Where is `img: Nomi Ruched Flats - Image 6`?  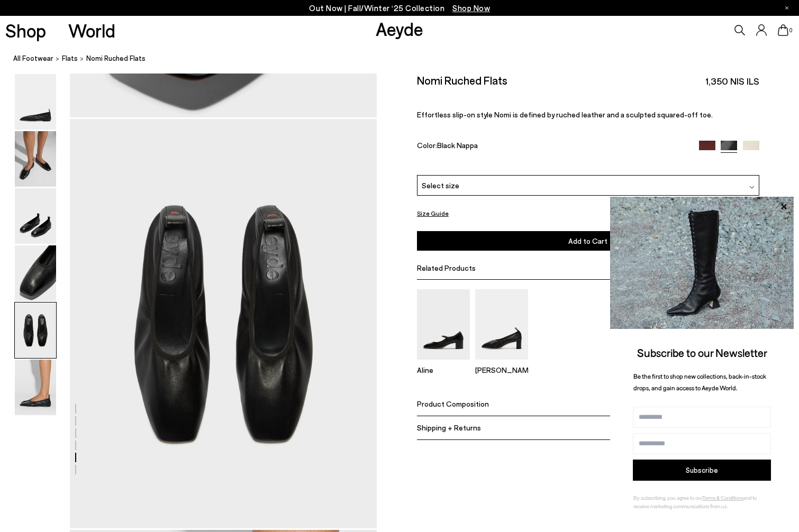 img: Nomi Ruched Flats - Image 6 is located at coordinates (35, 387).